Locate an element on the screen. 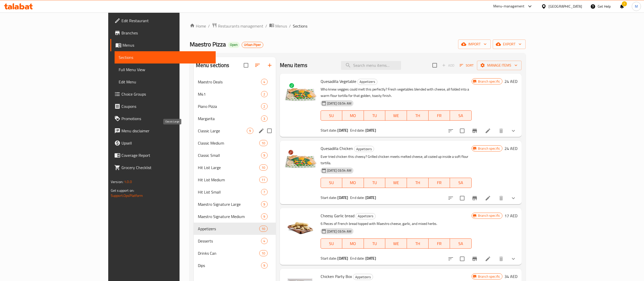 The height and width of the screenshot is (281, 644). a: Coverage Report is located at coordinates (163, 155).